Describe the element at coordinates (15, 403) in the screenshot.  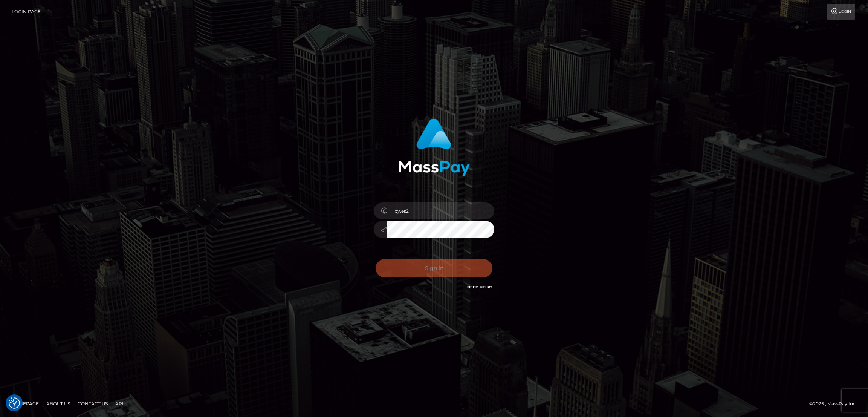
I see `img: Revisit consent button` at that location.